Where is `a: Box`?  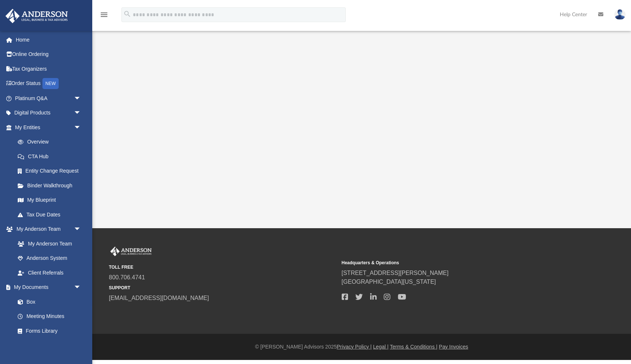 a: Box is located at coordinates (48, 302).